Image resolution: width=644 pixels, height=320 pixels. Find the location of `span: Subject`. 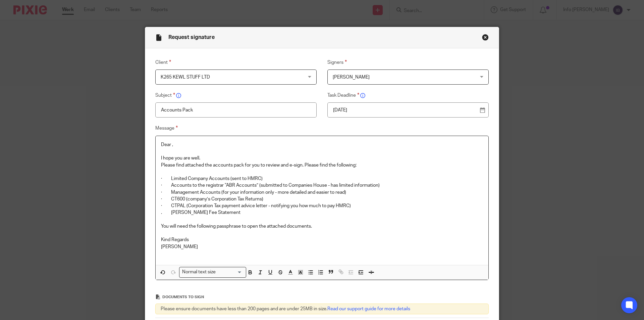

span: Subject is located at coordinates (165, 96).